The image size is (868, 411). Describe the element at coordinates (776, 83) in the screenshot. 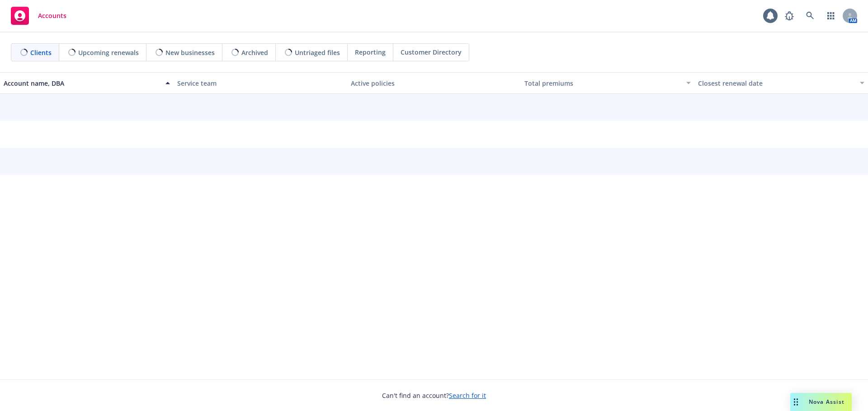

I see `div: Closest renewal date` at that location.